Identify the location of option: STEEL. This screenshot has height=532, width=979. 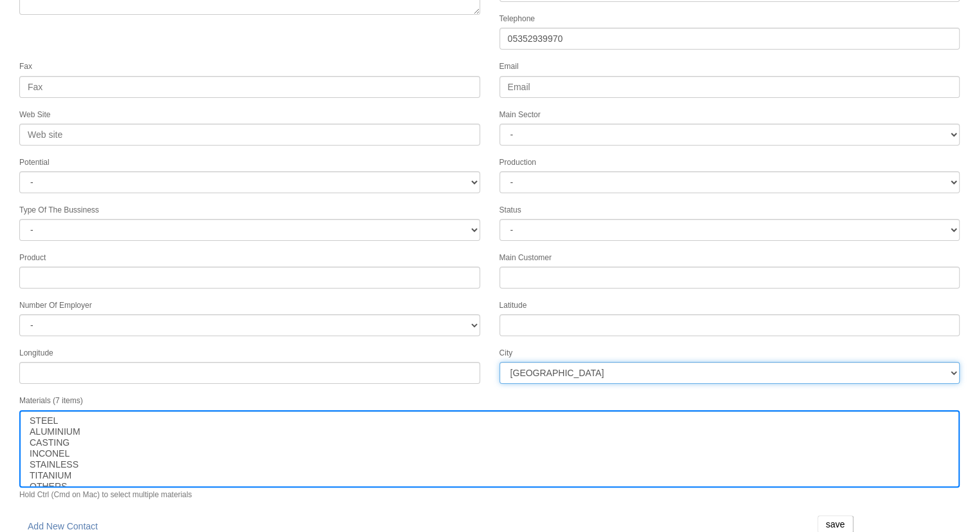
(489, 420).